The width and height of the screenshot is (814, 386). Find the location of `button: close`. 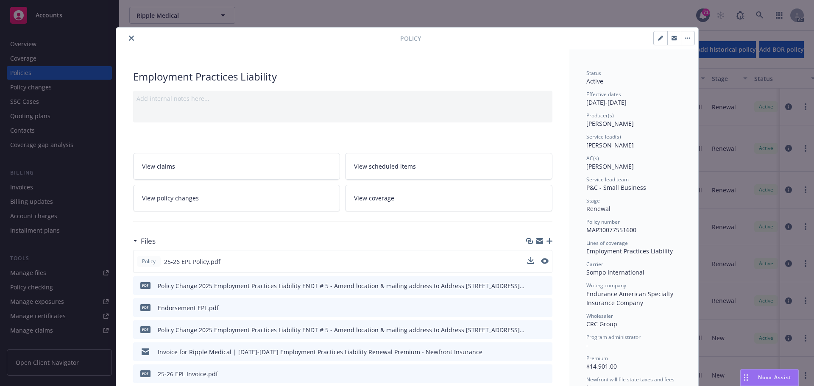

button: close is located at coordinates (131, 38).